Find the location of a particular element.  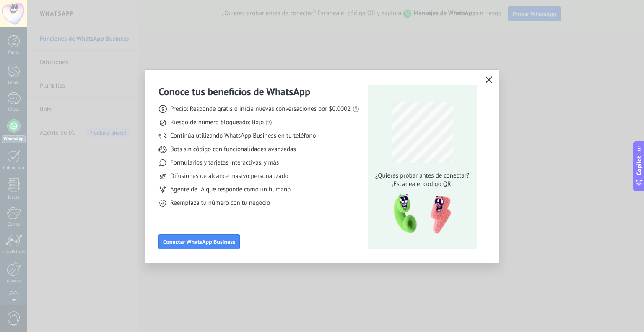

span: Difusiones de alcance masivo personalizado is located at coordinates (229, 176).